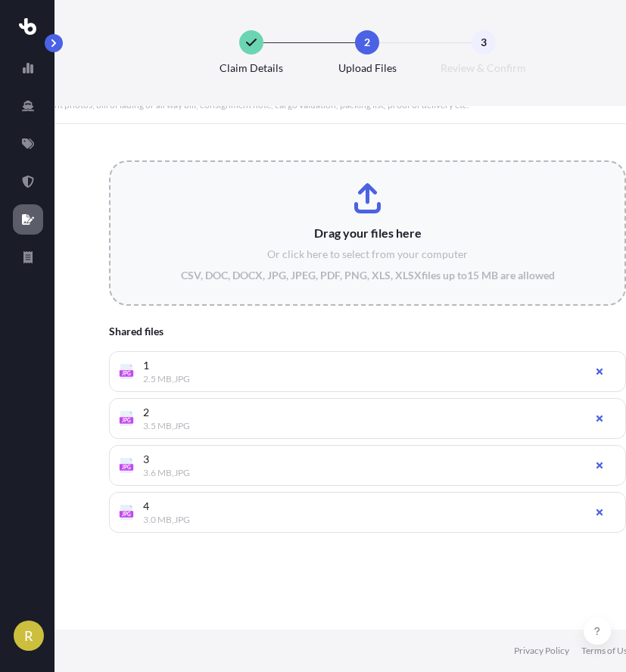 This screenshot has height=672, width=626. I want to click on span: R, so click(29, 635).